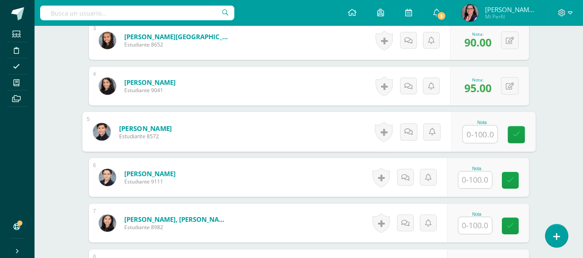  Describe the element at coordinates (107, 223) in the screenshot. I see `img: a940d55bd75e7a7bf0ad4d0dbc1214d1.png` at that location.